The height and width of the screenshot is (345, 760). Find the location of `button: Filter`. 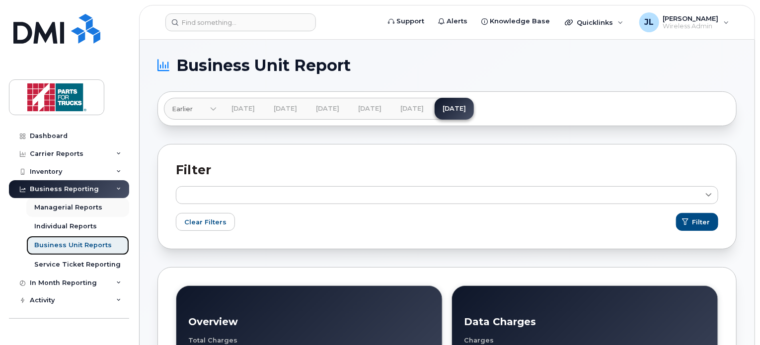

button: Filter is located at coordinates (697, 222).